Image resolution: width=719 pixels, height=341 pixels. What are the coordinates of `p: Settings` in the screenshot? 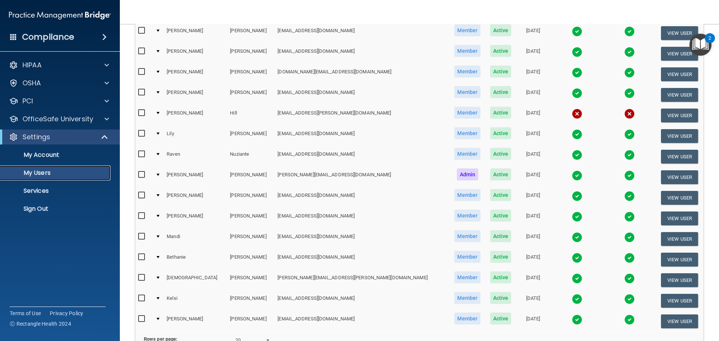 It's located at (36, 137).